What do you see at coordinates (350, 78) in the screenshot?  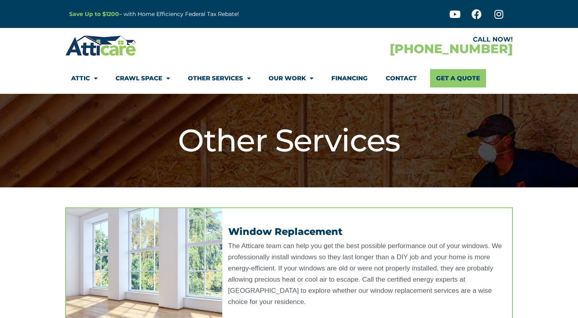 I see `a: Financing` at bounding box center [350, 78].